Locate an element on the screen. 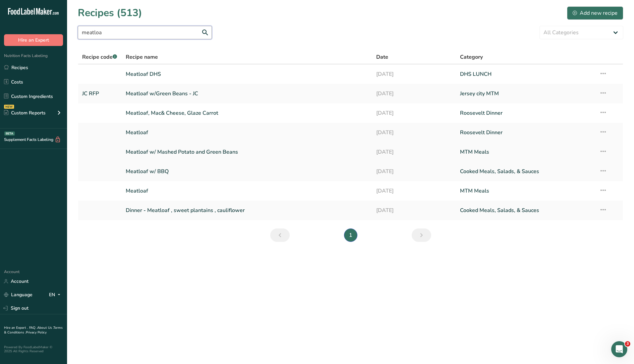 Image resolution: width=634 pixels, height=364 pixels. a: Meatloaf w/Green Beans - JC is located at coordinates (247, 94).